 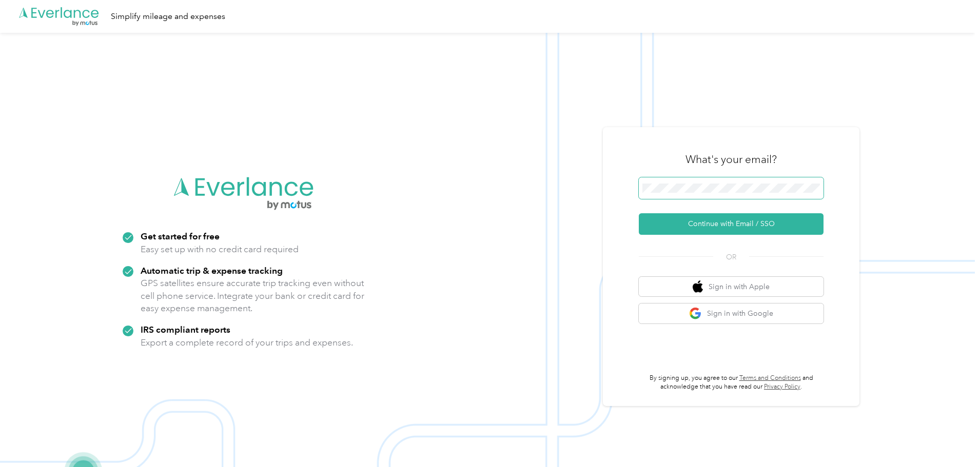 I want to click on p: Export a complete record of your trips and expenses., so click(x=247, y=343).